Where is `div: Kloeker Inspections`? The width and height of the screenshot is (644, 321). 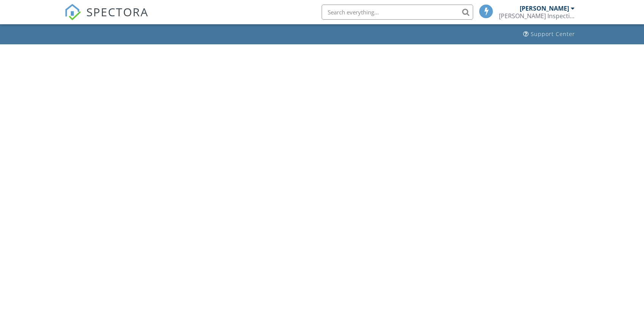 div: Kloeker Inspections is located at coordinates (537, 16).